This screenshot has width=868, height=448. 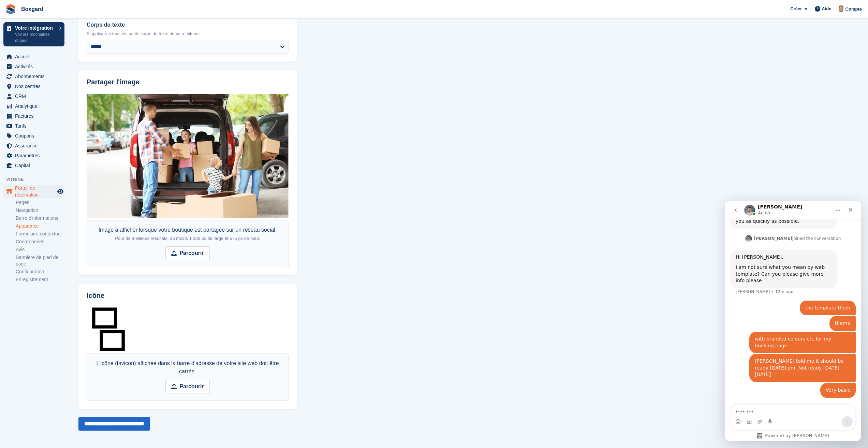 What do you see at coordinates (187, 295) in the screenshot?
I see `h2: Icône` at bounding box center [187, 295].